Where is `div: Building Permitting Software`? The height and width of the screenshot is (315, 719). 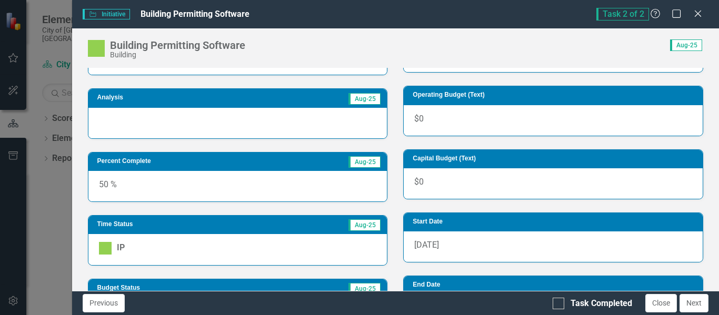 div: Building Permitting Software is located at coordinates (177, 45).